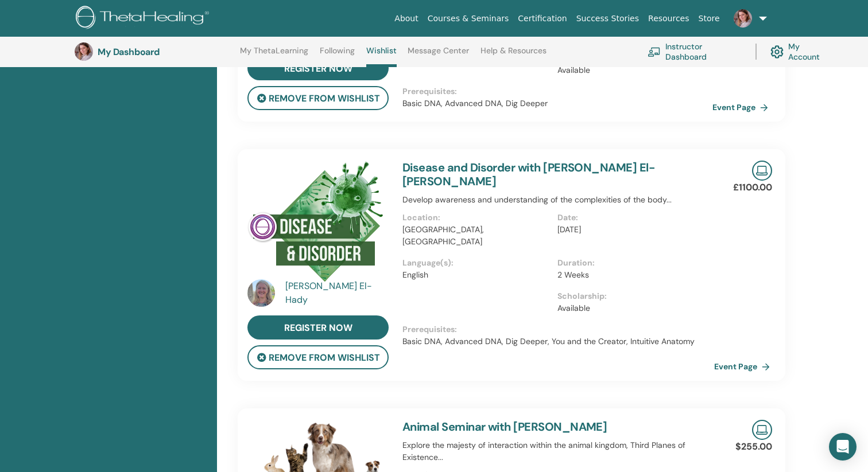 This screenshot has width=868, height=472. I want to click on p: Date :, so click(631, 217).